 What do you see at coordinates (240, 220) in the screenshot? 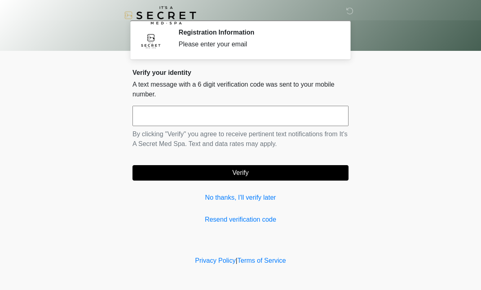
I see `a: Resend verification code` at bounding box center [240, 220].